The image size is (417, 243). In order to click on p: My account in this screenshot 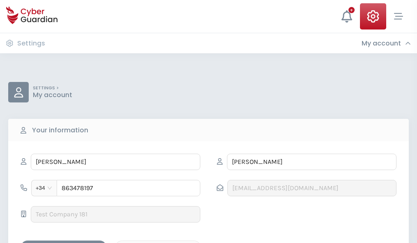, I will do `click(53, 95)`.